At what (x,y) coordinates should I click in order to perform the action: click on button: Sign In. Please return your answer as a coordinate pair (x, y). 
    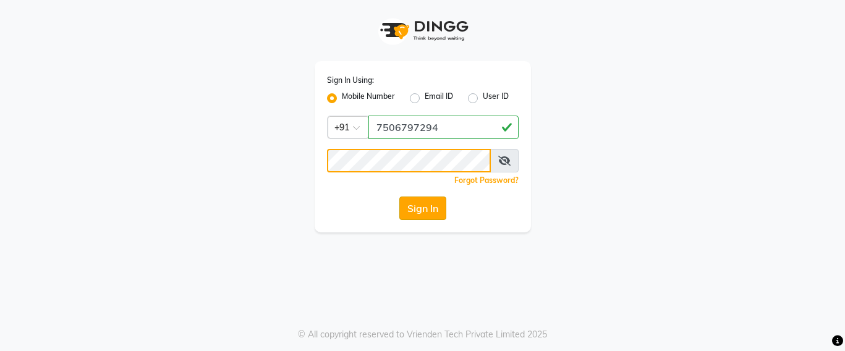
    Looking at the image, I should click on (423, 208).